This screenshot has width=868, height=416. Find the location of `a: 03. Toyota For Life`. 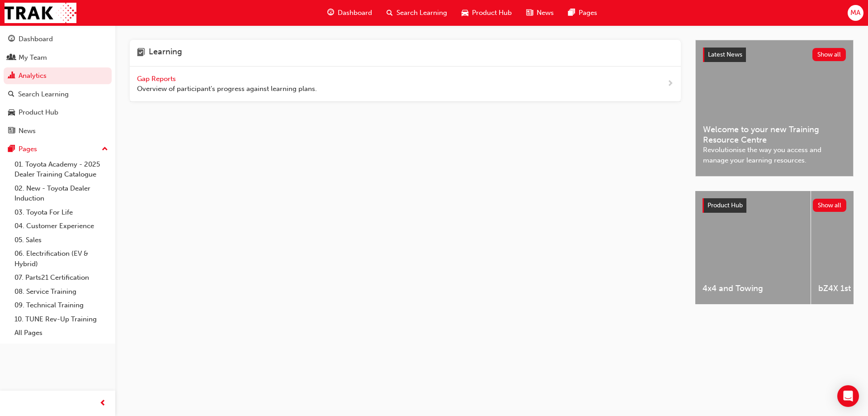

a: 03. Toyota For Life is located at coordinates (61, 212).